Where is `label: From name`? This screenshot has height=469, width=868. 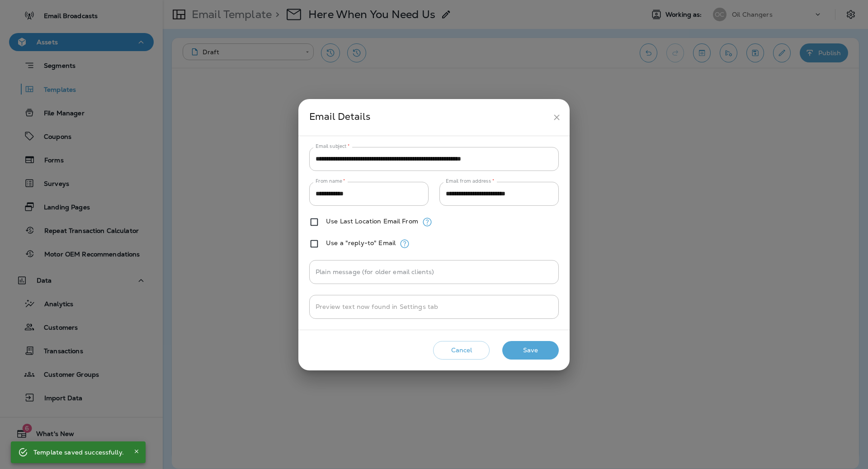 label: From name is located at coordinates (331, 181).